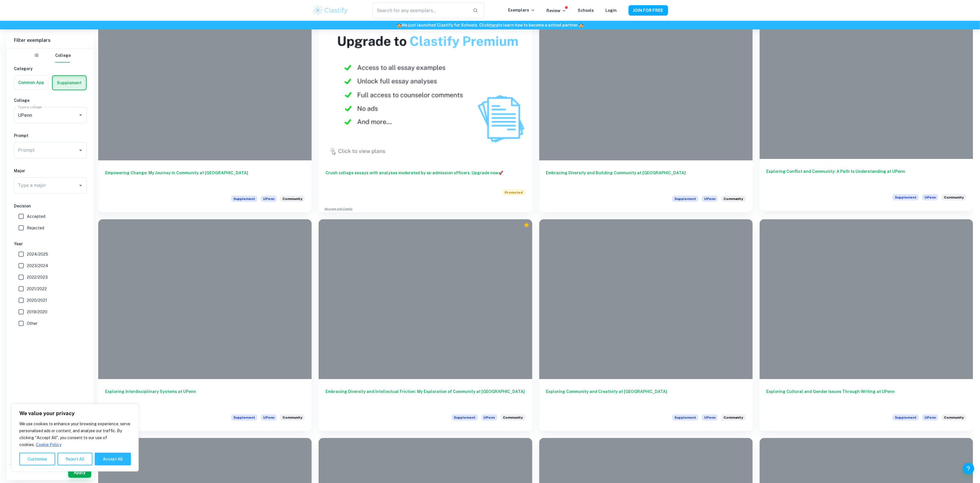  What do you see at coordinates (51, 68) in the screenshot?
I see `h6: Category` at bounding box center [51, 68].